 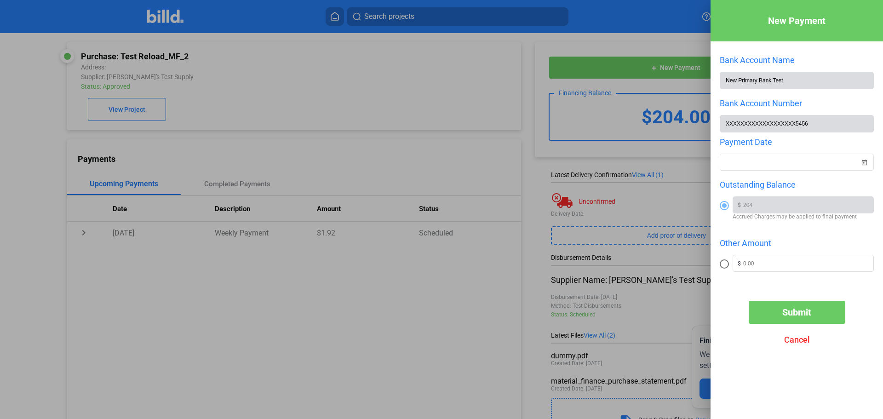 I want to click on div: Bank Account Name, so click(x=797, y=60).